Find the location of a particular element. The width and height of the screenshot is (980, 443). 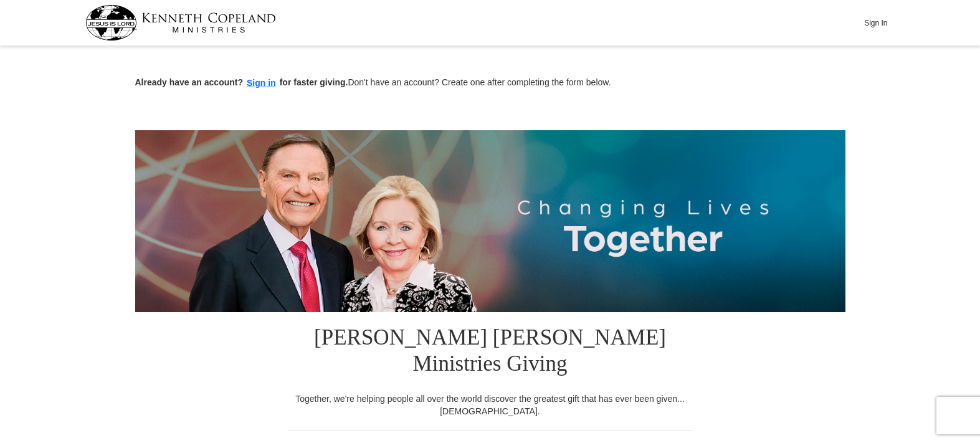

p: Don't have an account? Create one after completing the form below. is located at coordinates (490, 83).